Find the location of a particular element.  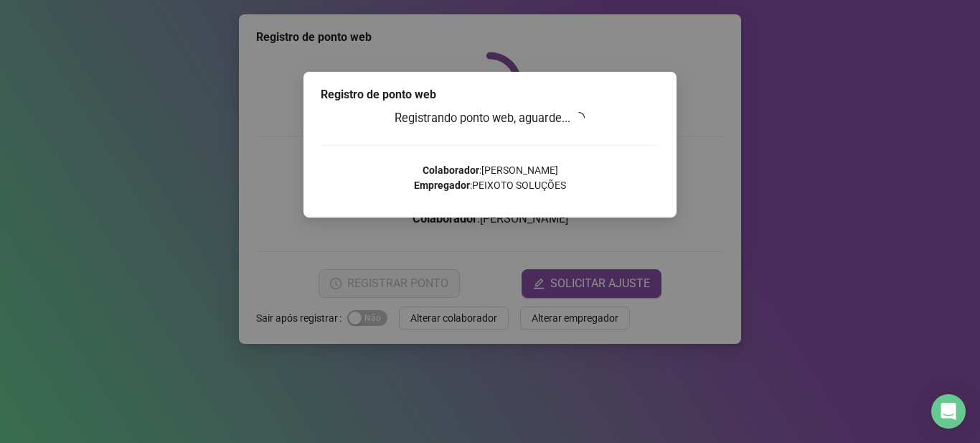

div: Registro de ponto web is located at coordinates (490, 94).